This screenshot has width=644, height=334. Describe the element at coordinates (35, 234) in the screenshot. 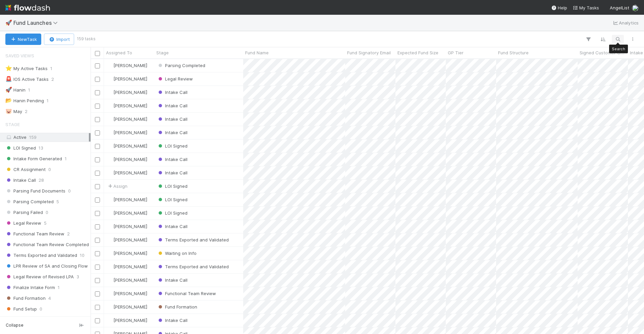

I see `span: Functional Team Review` at that location.